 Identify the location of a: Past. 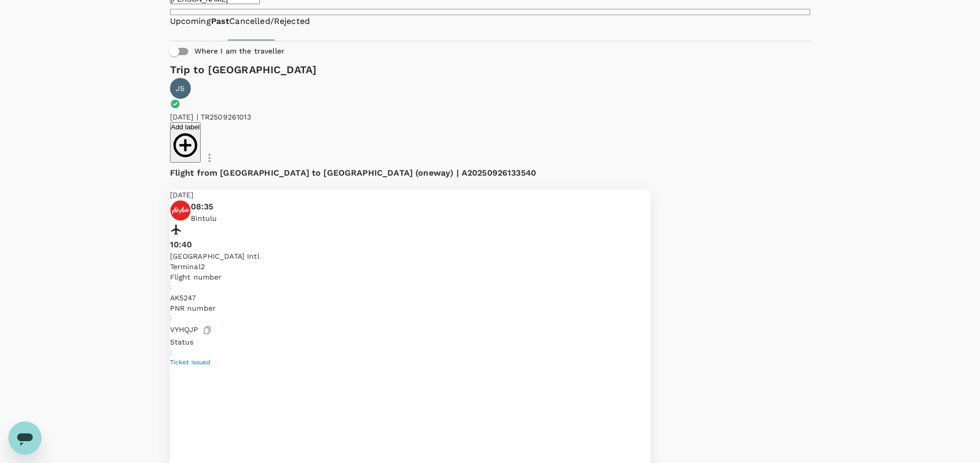
(220, 21).